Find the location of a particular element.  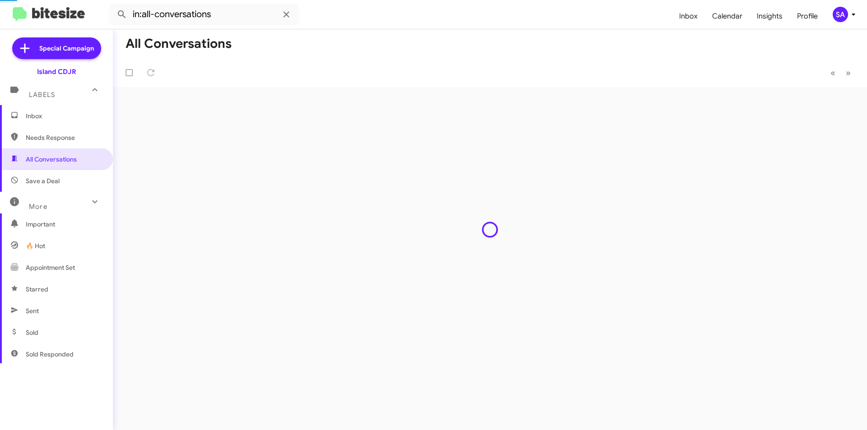

span: Labels is located at coordinates (42, 95).